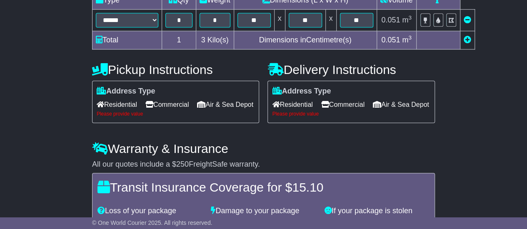  Describe the element at coordinates (214, 40) in the screenshot. I see `td: Kilo(s)` at that location.